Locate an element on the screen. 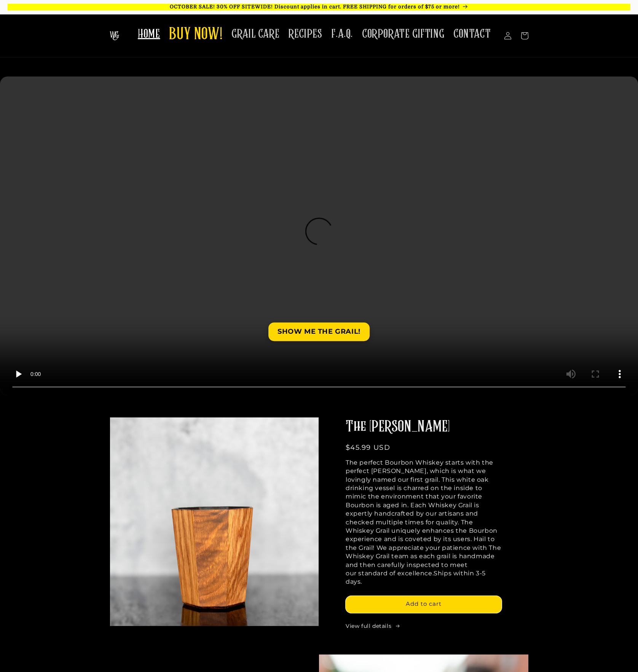  button: Add to cart is located at coordinates (424, 605).